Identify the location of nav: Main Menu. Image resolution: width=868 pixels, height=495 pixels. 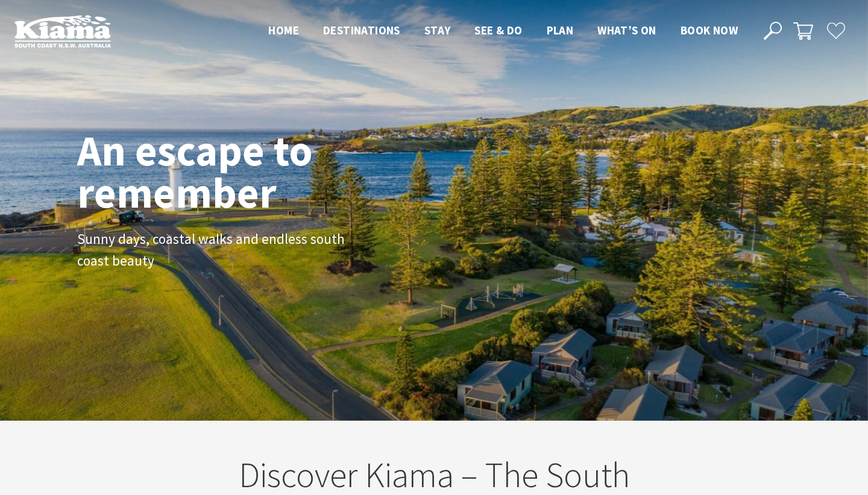
(503, 31).